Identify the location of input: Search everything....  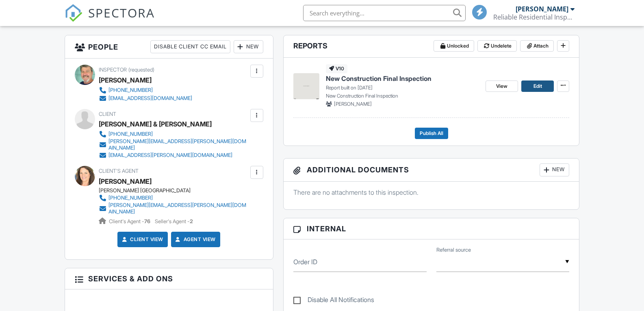
(385, 13).